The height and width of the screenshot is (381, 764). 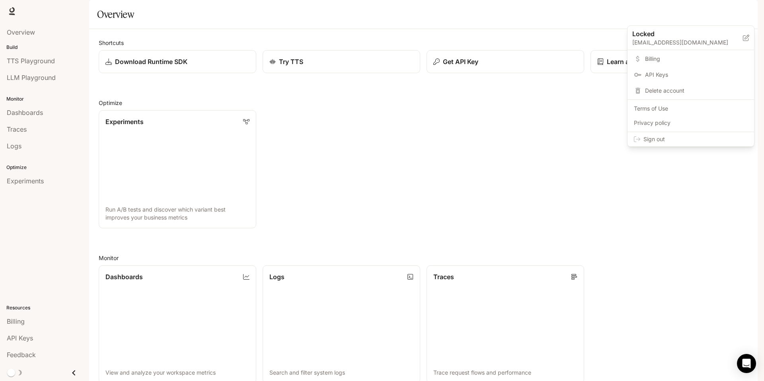 I want to click on span: Privacy policy, so click(x=690, y=123).